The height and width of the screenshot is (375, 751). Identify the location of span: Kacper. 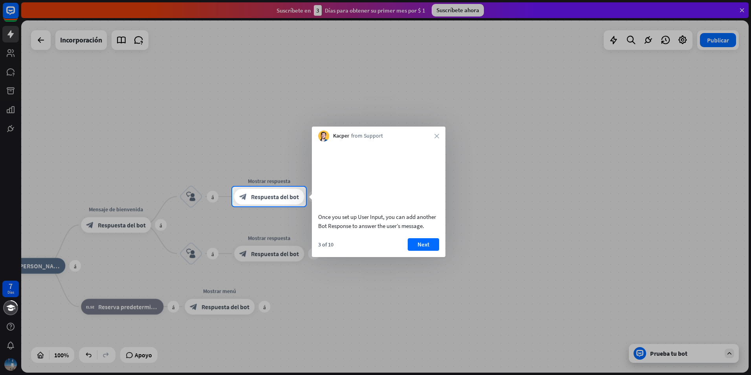
(341, 136).